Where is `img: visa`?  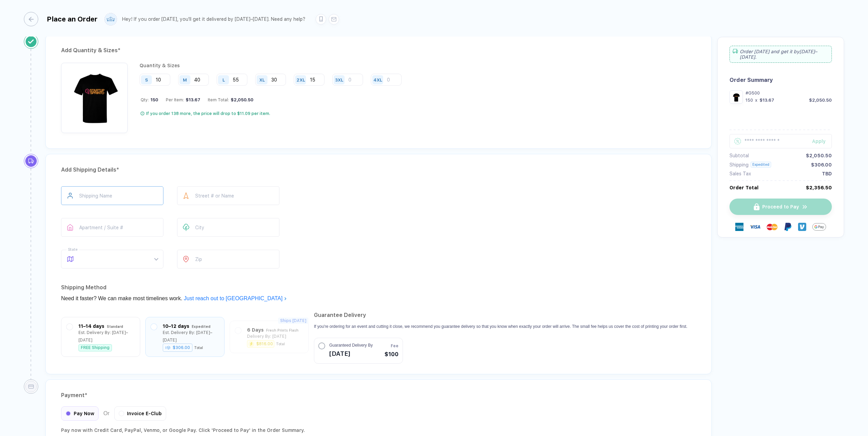
img: visa is located at coordinates (755, 227).